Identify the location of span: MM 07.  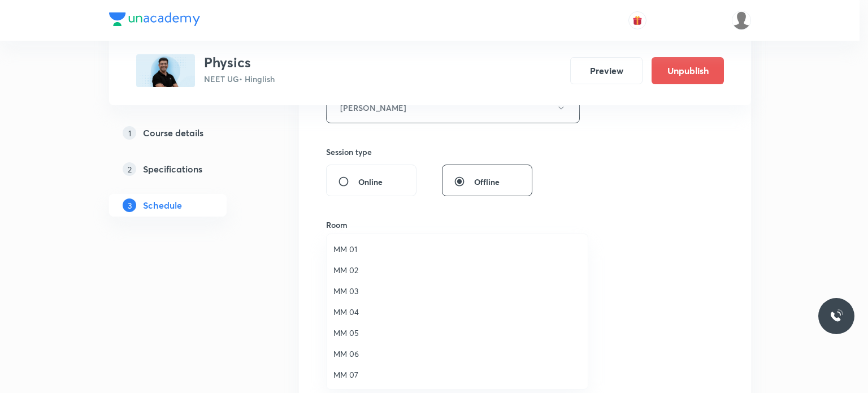
(457, 374).